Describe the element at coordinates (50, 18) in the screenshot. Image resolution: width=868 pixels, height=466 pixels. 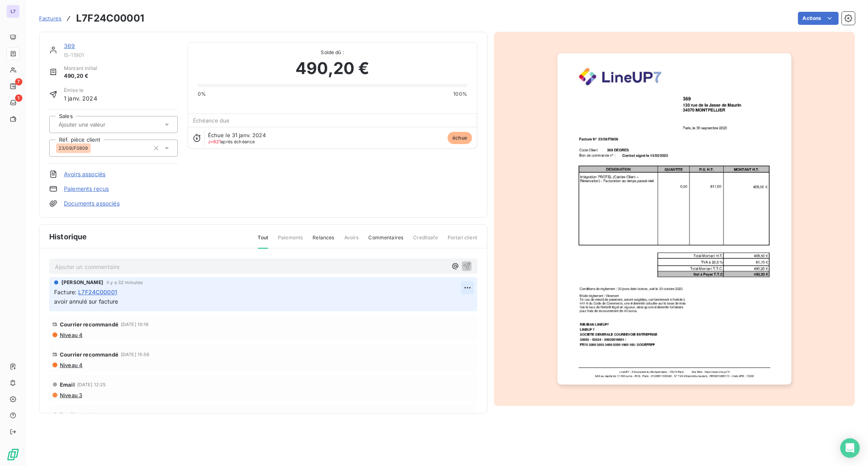
I see `span: Factures` at that location.